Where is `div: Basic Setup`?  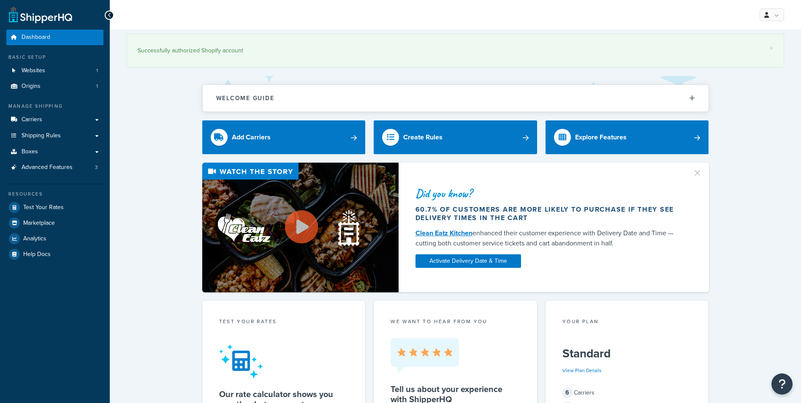
div: Basic Setup is located at coordinates (55, 57).